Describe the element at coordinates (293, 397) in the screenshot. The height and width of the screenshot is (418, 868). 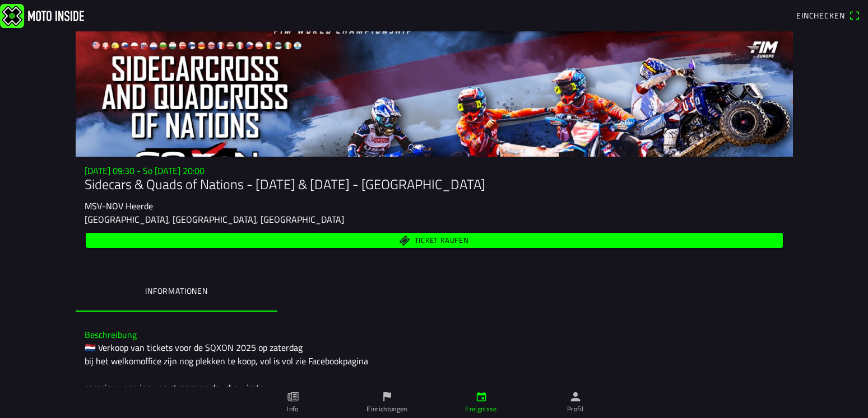
I see `ion-icon: paper` at that location.